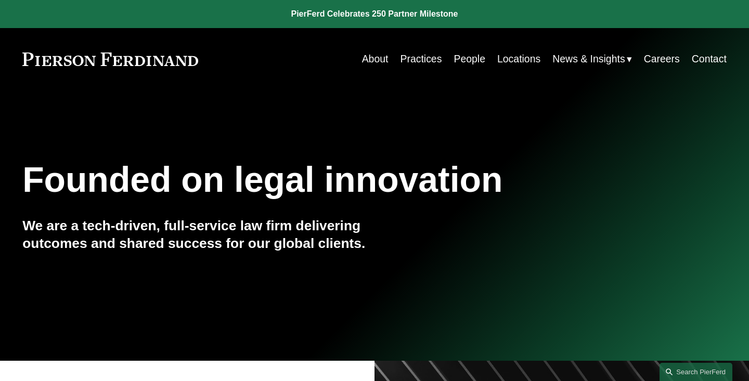 This screenshot has width=749, height=381. Describe the element at coordinates (469, 59) in the screenshot. I see `a: People` at that location.